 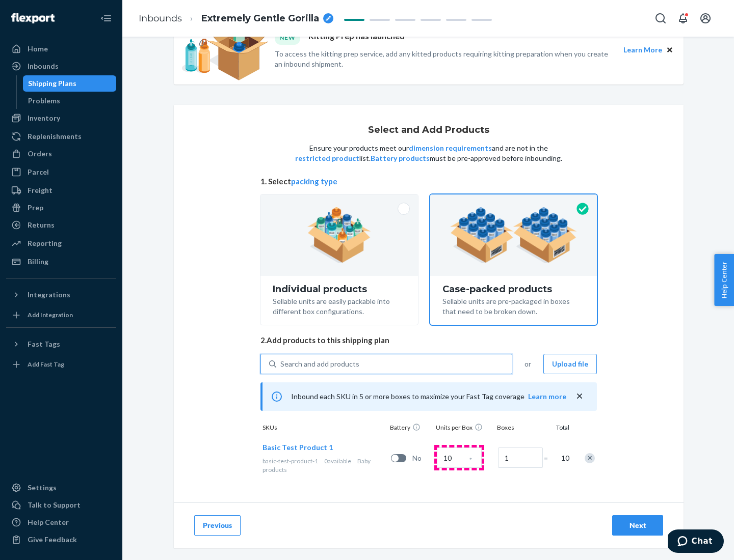 What do you see at coordinates (54, 136) in the screenshot?
I see `div: Replenishments` at bounding box center [54, 136].